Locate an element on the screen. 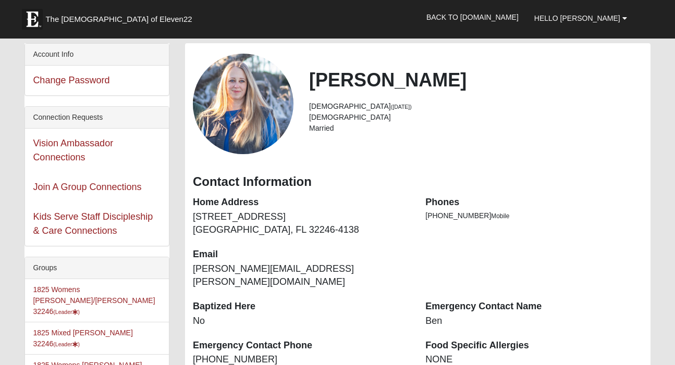 The height and width of the screenshot is (365, 675). a: Join A Group Connections is located at coordinates (87, 187).